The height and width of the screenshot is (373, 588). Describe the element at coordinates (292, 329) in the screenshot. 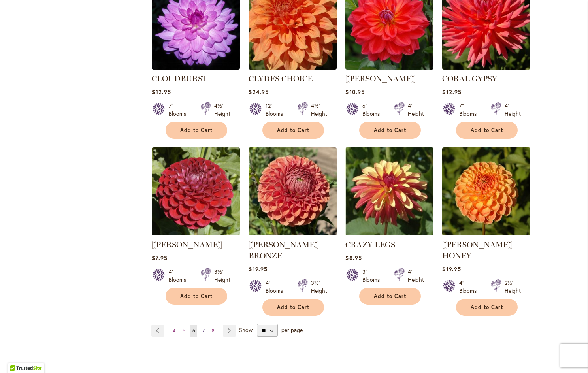

I see `span: per page` at that location.